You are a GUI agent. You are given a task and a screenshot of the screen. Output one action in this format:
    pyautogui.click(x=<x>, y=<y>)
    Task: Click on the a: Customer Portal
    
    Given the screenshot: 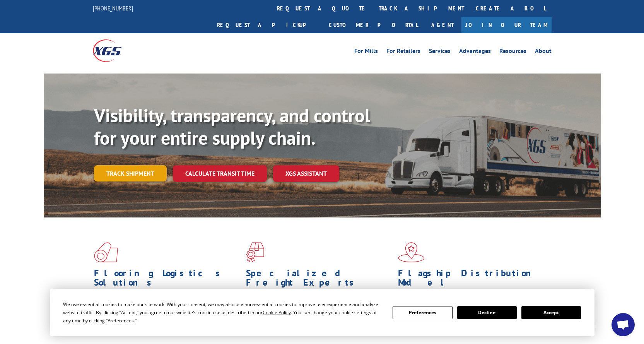 What is the action you would take?
    pyautogui.click(x=374, y=24)
    